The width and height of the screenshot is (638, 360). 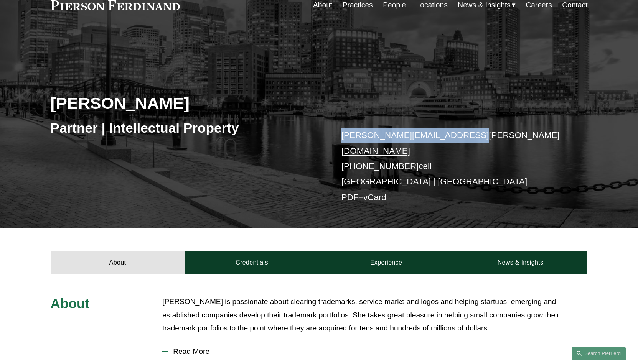 I want to click on a: vCard, so click(x=375, y=197).